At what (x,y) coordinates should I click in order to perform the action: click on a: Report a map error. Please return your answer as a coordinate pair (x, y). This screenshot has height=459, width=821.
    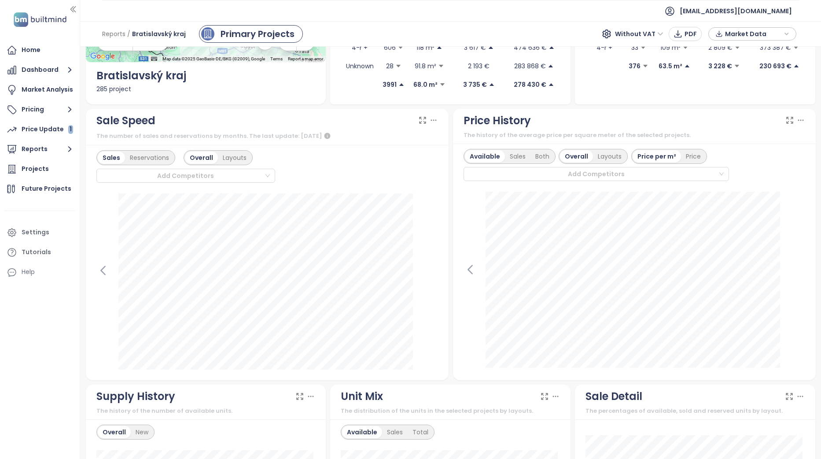
    Looking at the image, I should click on (305, 59).